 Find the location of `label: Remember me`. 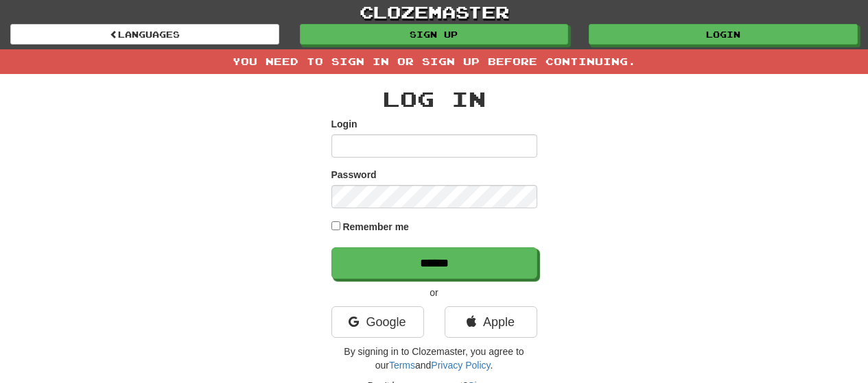

label: Remember me is located at coordinates (375, 227).